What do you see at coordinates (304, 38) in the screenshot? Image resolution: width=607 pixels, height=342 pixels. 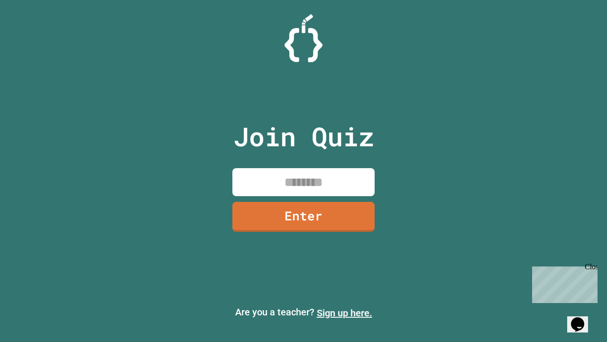 I see `img: Logo.svg` at bounding box center [304, 38].